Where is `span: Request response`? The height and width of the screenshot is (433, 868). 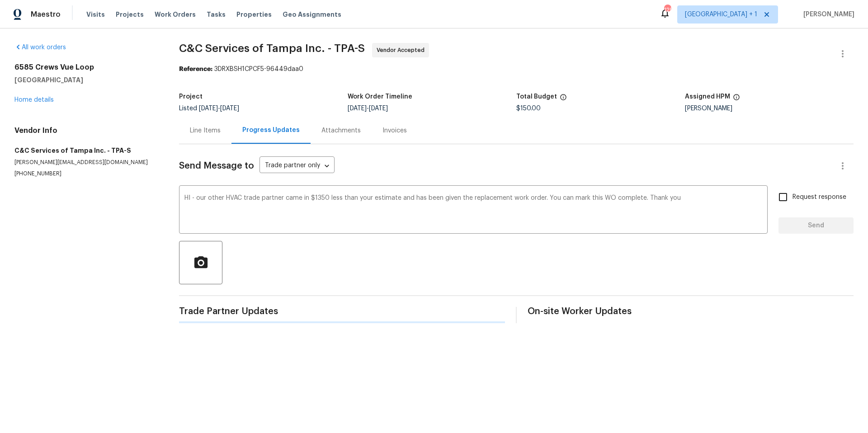 span: Request response is located at coordinates (819, 197).